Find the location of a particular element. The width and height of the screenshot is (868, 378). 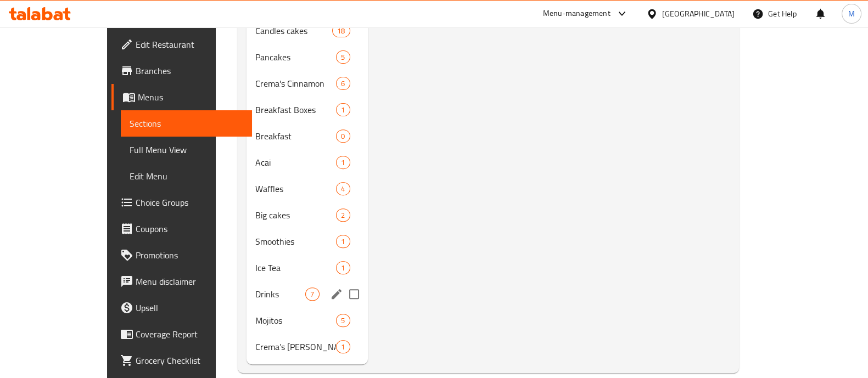

span: Grocery Checklist is located at coordinates (189, 361).